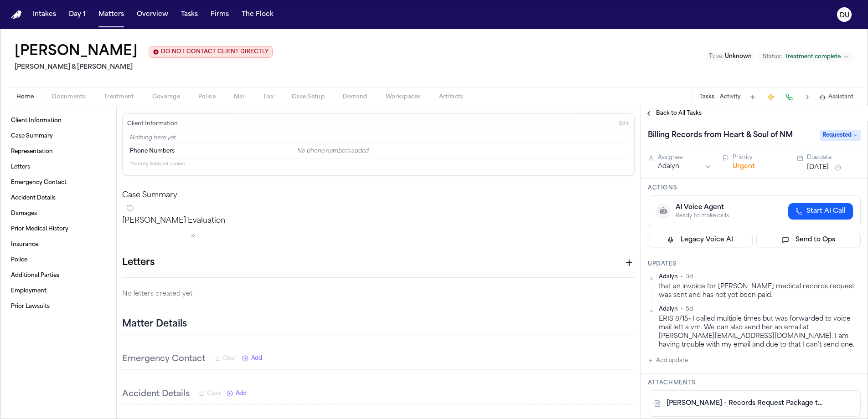 This screenshot has height=419, width=868. Describe the element at coordinates (58, 229) in the screenshot. I see `a: Prior Medical History` at that location.